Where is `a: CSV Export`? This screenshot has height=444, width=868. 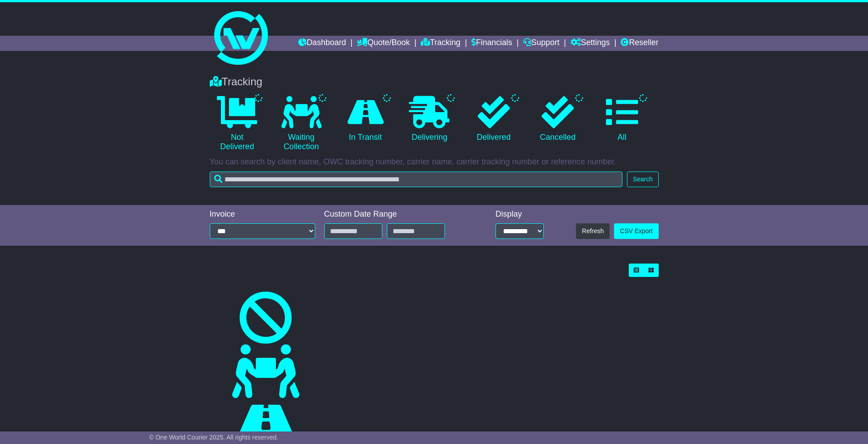
a: CSV Export is located at coordinates (636, 231).